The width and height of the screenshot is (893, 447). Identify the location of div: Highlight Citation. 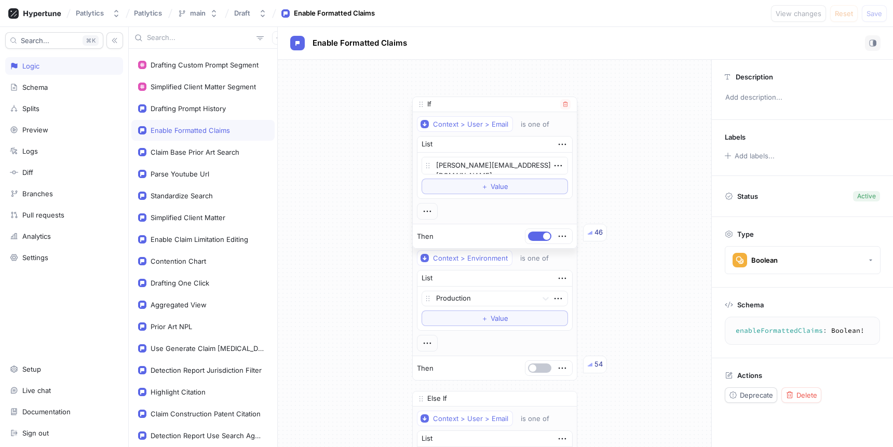
(178, 392).